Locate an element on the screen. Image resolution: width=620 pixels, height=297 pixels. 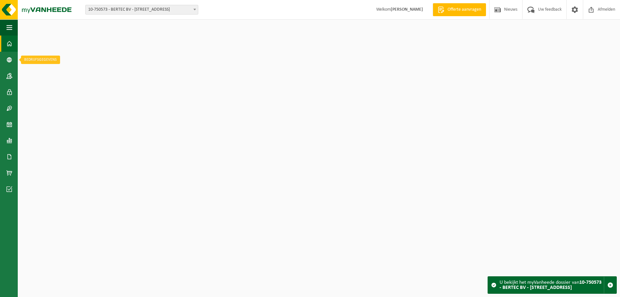
span: Offerte aanvragen is located at coordinates (464, 10).